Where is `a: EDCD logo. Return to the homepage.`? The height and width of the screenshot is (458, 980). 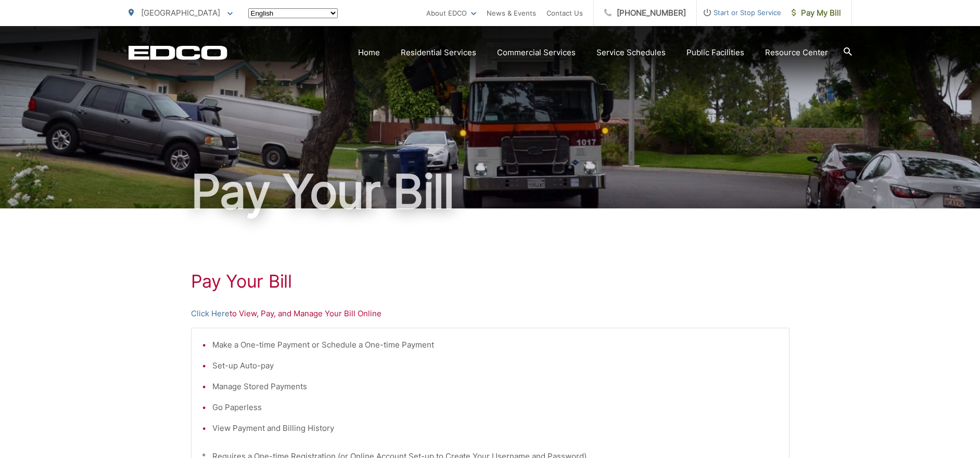
a: EDCD logo. Return to the homepage. is located at coordinates (178, 53).